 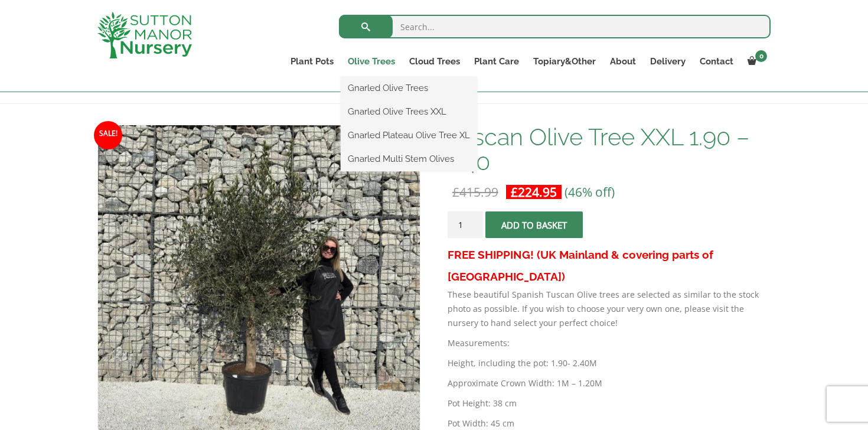 I want to click on span: (46% off), so click(x=590, y=192).